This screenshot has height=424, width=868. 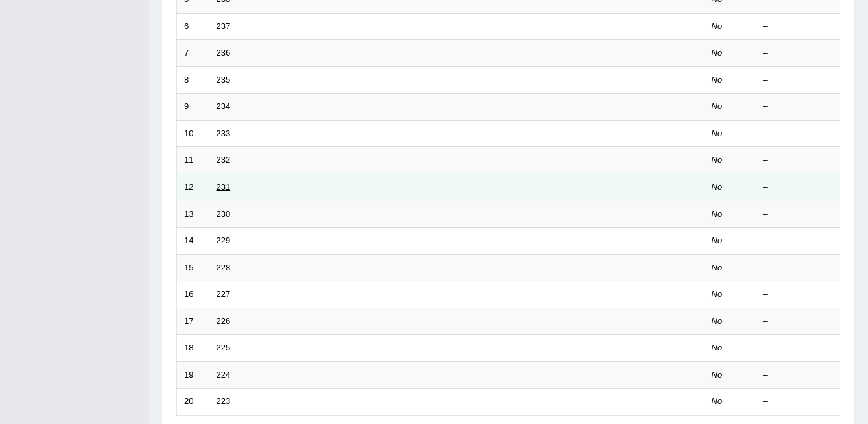 I want to click on a: 235, so click(x=223, y=80).